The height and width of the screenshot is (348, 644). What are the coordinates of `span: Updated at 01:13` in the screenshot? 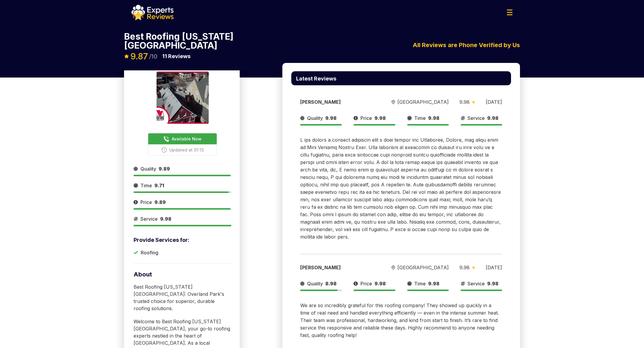 It's located at (187, 149).